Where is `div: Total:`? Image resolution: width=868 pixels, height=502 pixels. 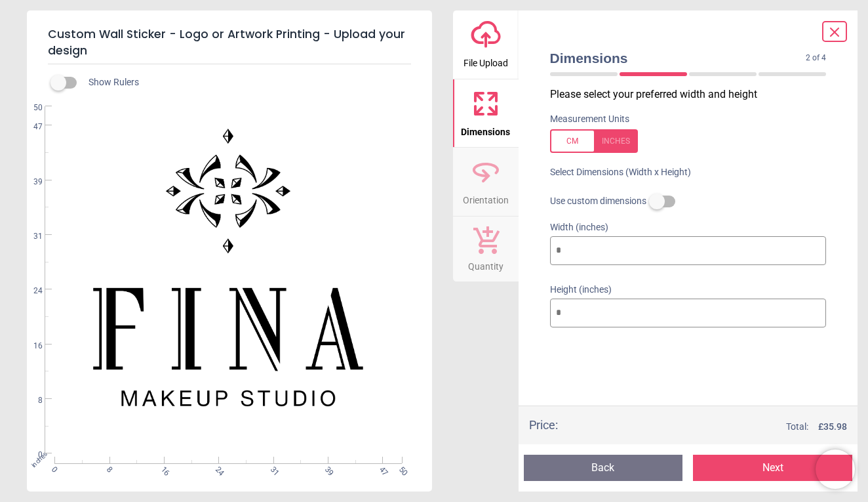
div: Total: is located at coordinates (712, 427).